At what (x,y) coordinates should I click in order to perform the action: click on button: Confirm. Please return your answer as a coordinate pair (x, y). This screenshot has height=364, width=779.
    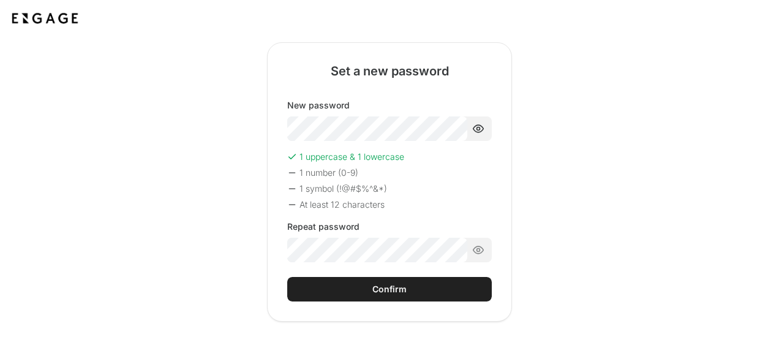
    Looking at the image, I should click on (389, 289).